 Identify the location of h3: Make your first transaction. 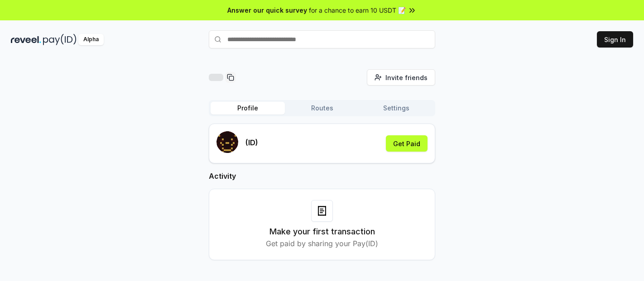
(322, 231).